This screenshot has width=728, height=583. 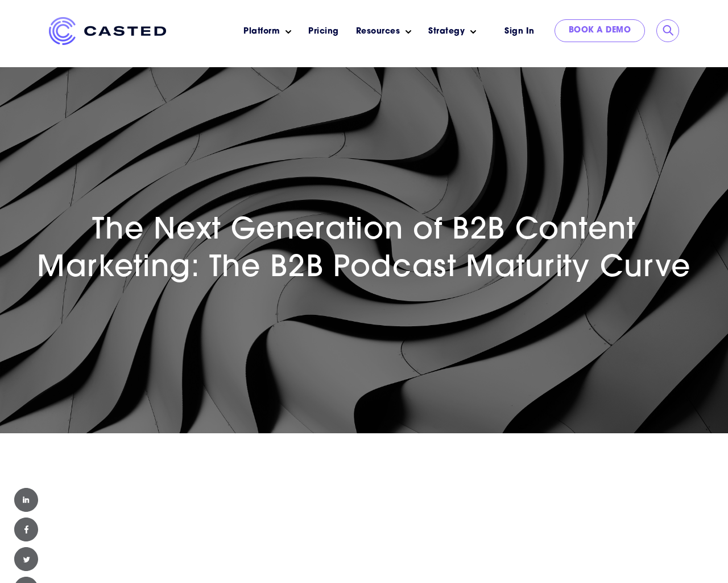 I want to click on a: Strategy, so click(x=446, y=31).